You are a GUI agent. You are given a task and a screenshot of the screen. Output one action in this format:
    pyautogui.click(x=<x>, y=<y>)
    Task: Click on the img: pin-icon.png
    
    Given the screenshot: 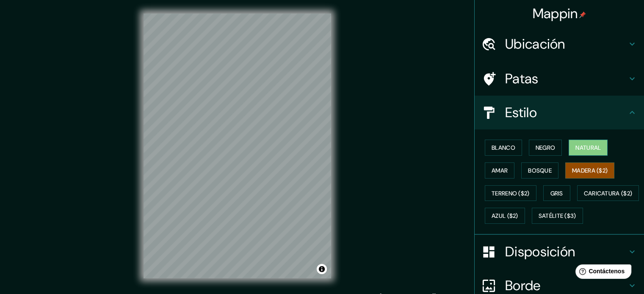 What is the action you would take?
    pyautogui.click(x=583, y=15)
    